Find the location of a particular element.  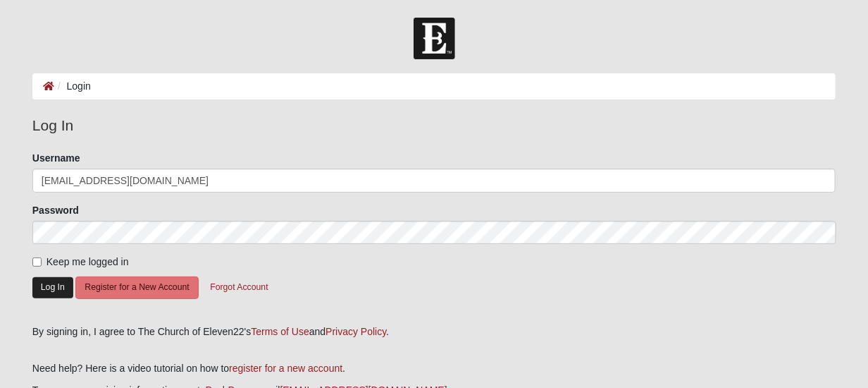

button: Forgot Account is located at coordinates (239, 287).